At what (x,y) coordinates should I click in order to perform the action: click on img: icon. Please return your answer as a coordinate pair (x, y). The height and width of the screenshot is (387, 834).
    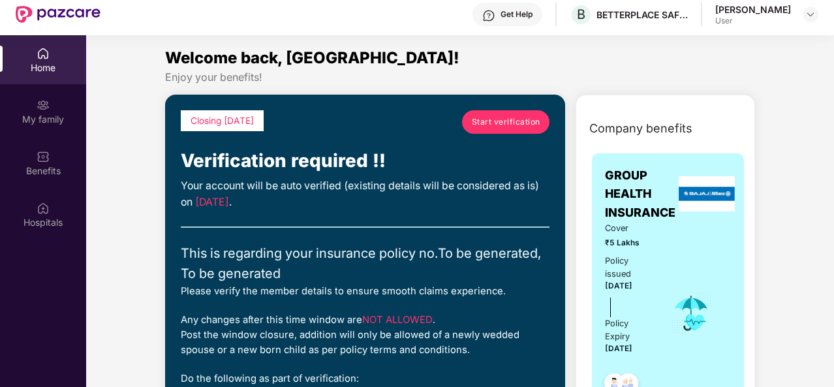
    Looking at the image, I should click on (691, 313).